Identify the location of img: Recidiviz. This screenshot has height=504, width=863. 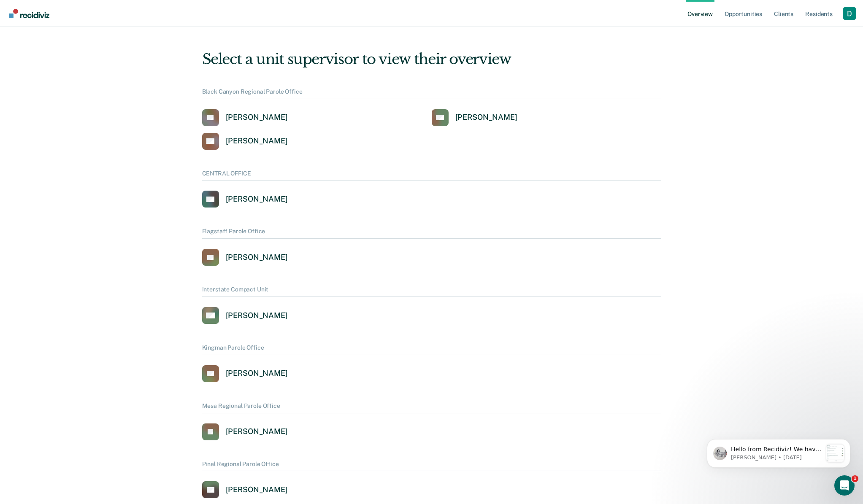
(29, 13).